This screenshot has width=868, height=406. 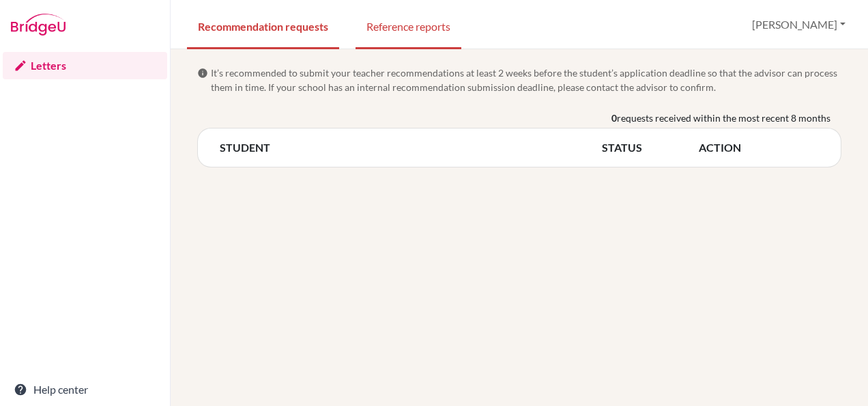 What do you see at coordinates (263, 25) in the screenshot?
I see `a: Recommendation requests` at bounding box center [263, 25].